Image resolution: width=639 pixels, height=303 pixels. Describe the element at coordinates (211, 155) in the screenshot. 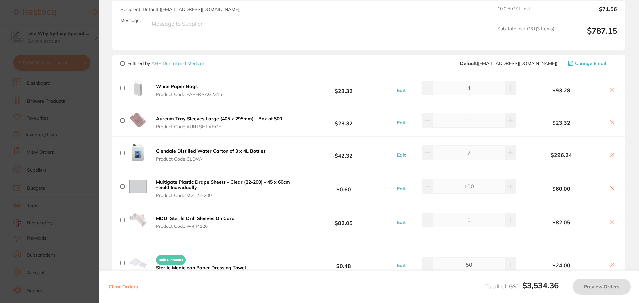

I see `button: Glendale Distilled Water Carton of 3 x 4L Bottles Product Code:GLDW4` at that location.